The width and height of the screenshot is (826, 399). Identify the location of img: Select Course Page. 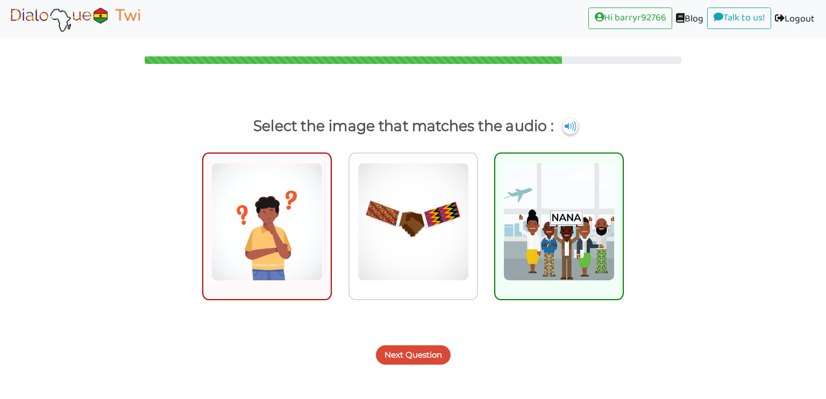
(75, 19).